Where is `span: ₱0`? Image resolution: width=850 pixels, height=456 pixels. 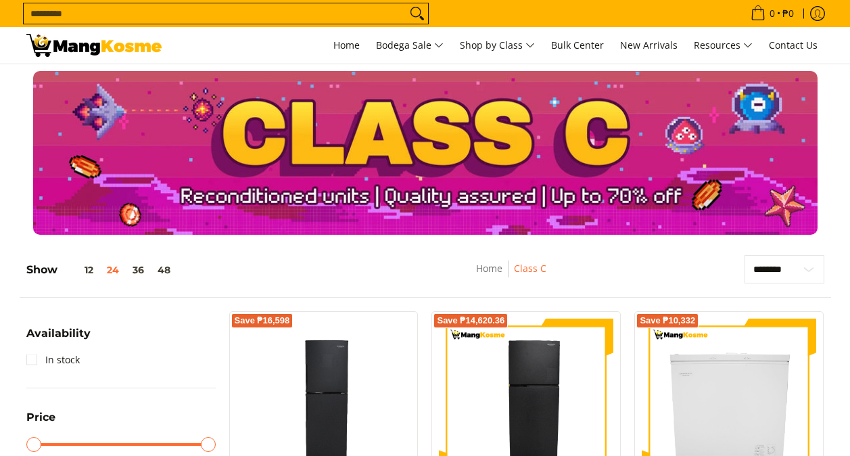
span: ₱0 is located at coordinates (788, 14).